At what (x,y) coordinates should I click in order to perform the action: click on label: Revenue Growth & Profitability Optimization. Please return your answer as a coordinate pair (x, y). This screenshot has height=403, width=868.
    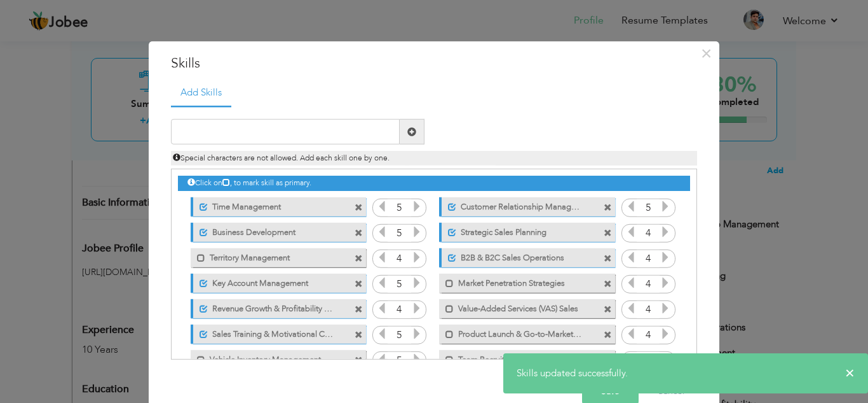
    Looking at the image, I should click on (270, 306).